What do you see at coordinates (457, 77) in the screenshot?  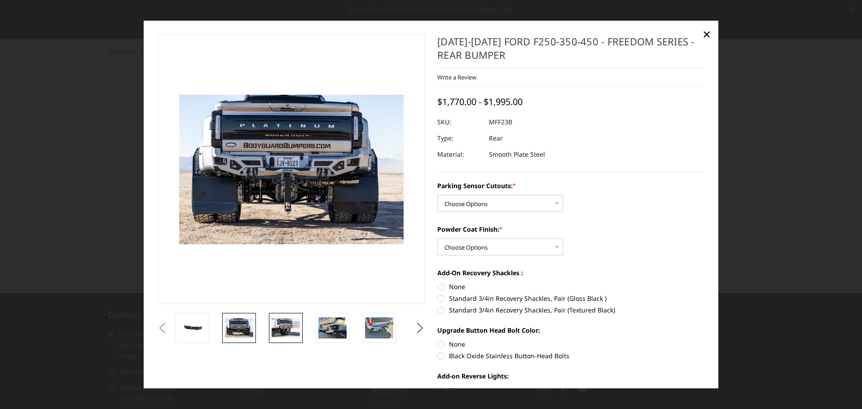 I see `a: Write a Review` at bounding box center [457, 77].